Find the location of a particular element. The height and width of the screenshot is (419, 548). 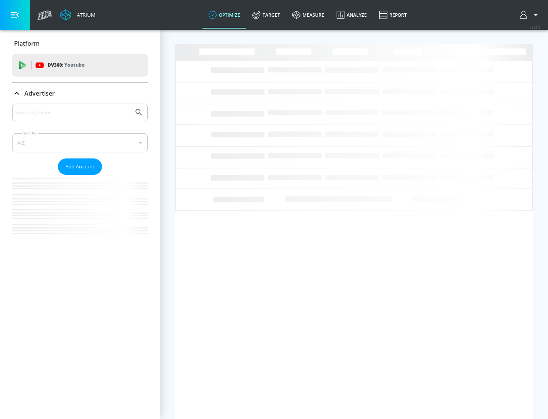

a: Analyze is located at coordinates (352, 15).